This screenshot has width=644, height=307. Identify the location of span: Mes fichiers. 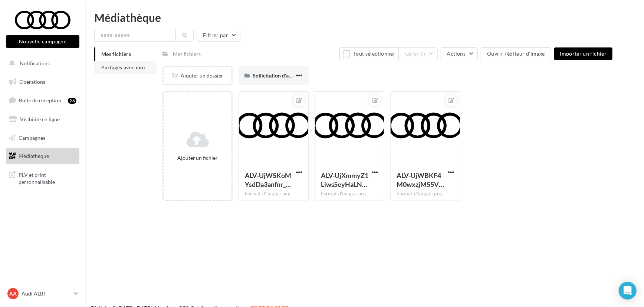
(116, 54).